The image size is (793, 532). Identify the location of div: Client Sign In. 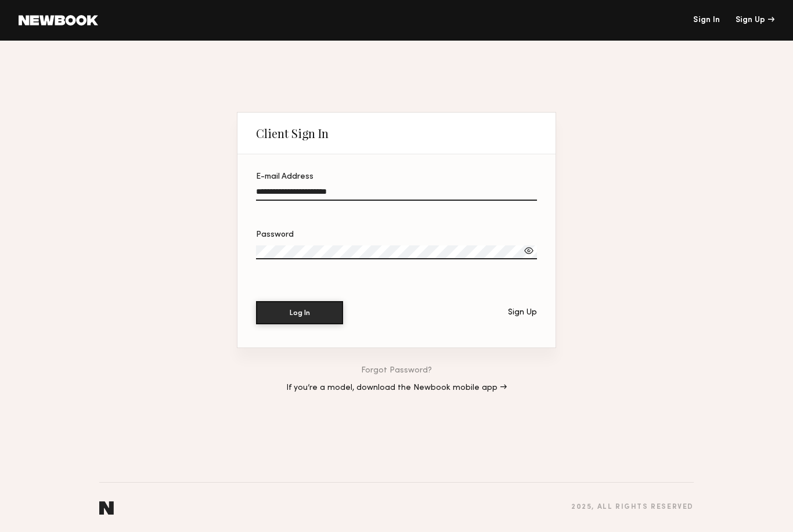
(292, 133).